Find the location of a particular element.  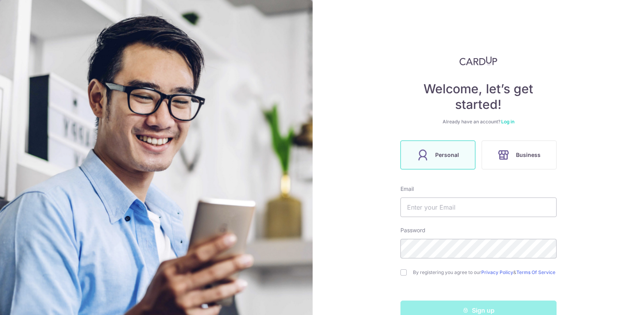

label: Email is located at coordinates (407, 189).